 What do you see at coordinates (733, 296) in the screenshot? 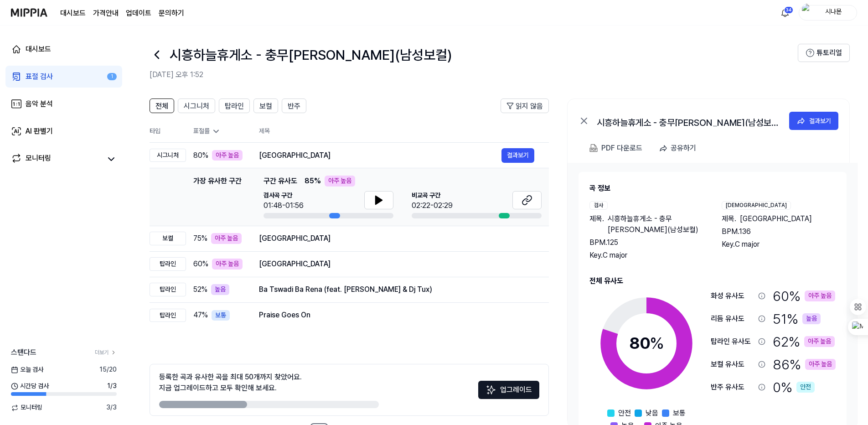
I see `div: 화성 유사도` at bounding box center [733, 296].